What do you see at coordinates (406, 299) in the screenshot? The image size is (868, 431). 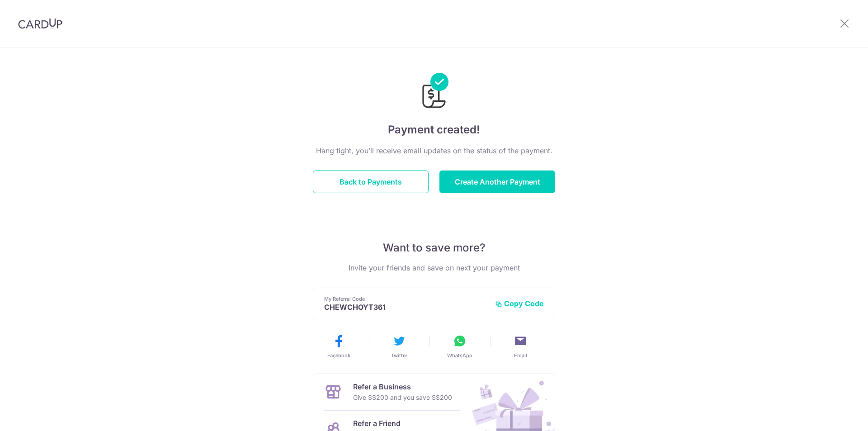 I see `p: My Referral Code` at bounding box center [406, 299].